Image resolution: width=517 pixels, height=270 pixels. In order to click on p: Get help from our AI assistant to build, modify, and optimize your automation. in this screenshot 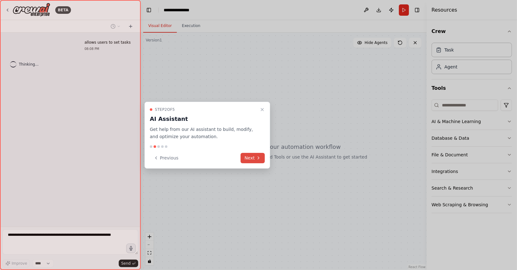, I will do `click(204, 133)`.